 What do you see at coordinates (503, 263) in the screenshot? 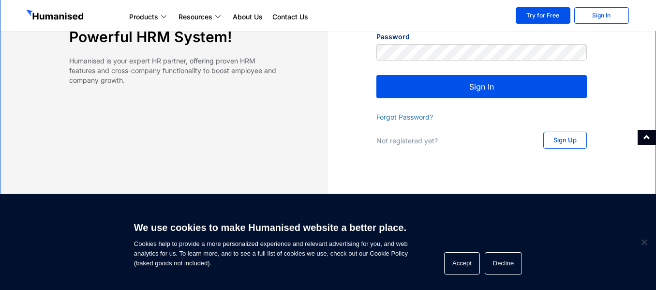
I see `button: Decline` at bounding box center [503, 263].